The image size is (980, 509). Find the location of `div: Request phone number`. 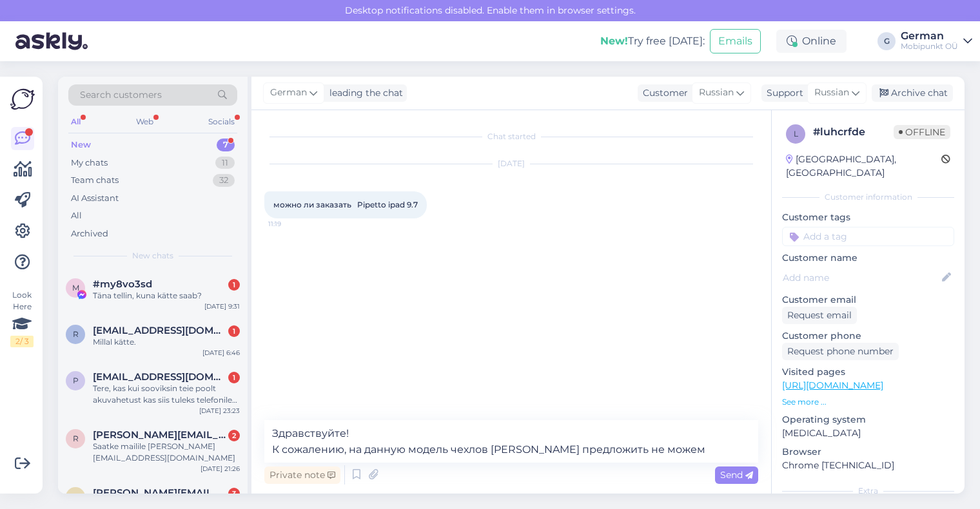

div: Request phone number is located at coordinates (840, 351).